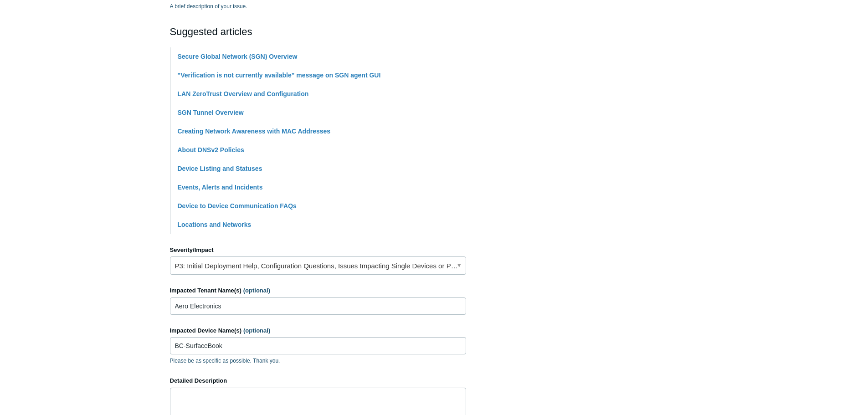 The image size is (868, 415). What do you see at coordinates (255, 131) in the screenshot?
I see `a: Creating Network Awareness with MAC Addresses` at bounding box center [255, 131].